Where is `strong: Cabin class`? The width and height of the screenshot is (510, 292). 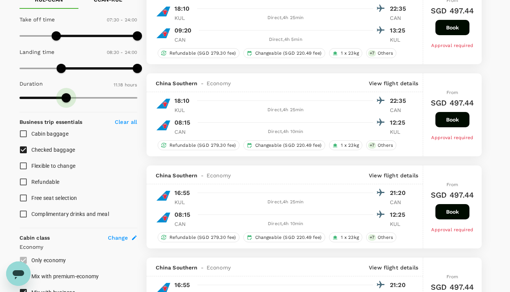 strong: Cabin class is located at coordinates (35, 238).